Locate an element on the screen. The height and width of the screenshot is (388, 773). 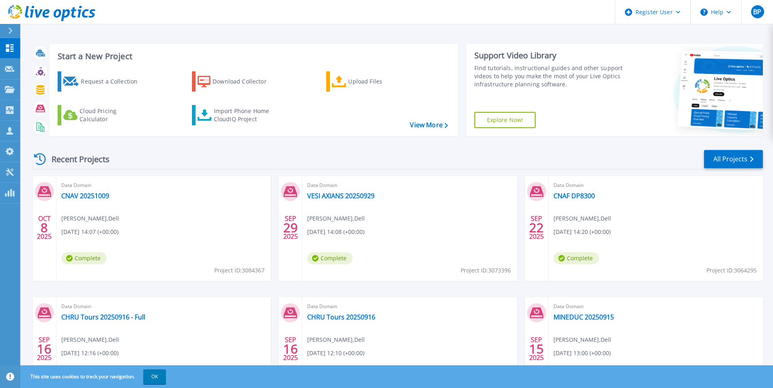
span: Project ID: 3073396 is located at coordinates (486, 271).